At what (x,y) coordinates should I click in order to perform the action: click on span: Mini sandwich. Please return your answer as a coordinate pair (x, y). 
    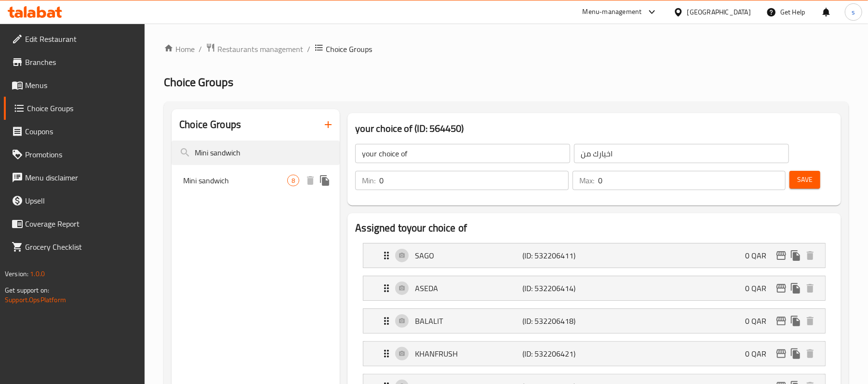
    Looking at the image, I should click on (235, 181).